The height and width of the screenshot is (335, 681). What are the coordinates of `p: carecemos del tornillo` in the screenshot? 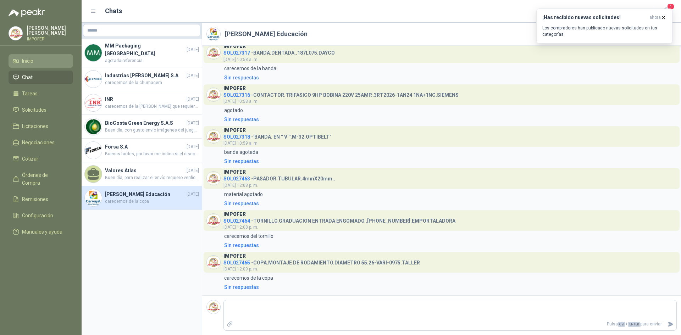 It's located at (249, 236).